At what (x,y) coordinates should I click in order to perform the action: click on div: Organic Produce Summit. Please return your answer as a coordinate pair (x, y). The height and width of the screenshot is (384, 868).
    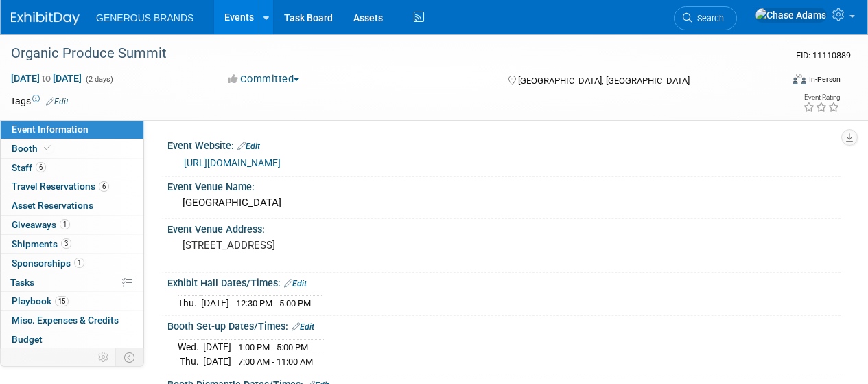
    Looking at the image, I should click on (388, 54).